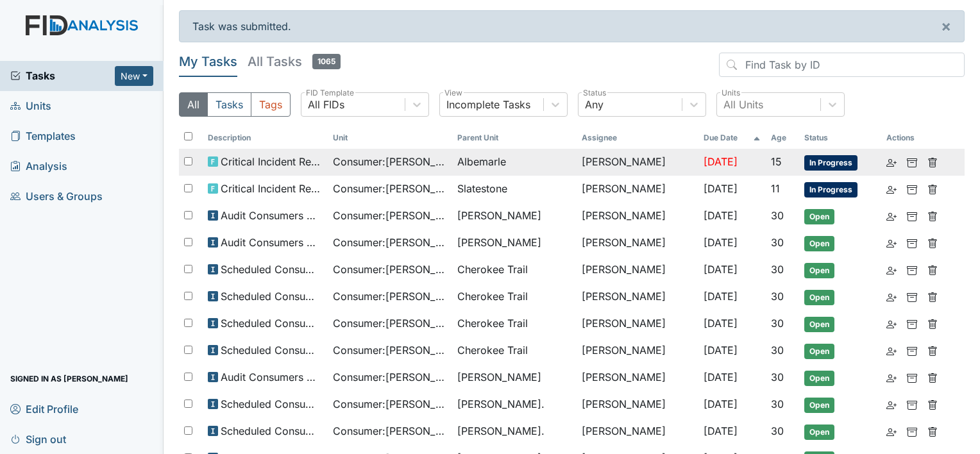 Image resolution: width=980 pixels, height=454 pixels. What do you see at coordinates (326, 62) in the screenshot?
I see `span: 1065` at bounding box center [326, 62].